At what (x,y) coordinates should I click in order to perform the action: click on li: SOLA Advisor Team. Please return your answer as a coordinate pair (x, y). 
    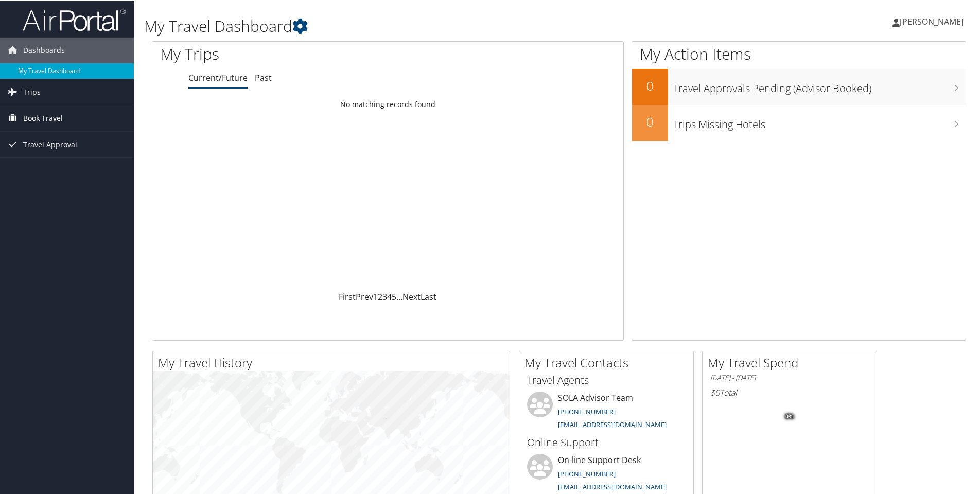
    Looking at the image, I should click on (607, 412).